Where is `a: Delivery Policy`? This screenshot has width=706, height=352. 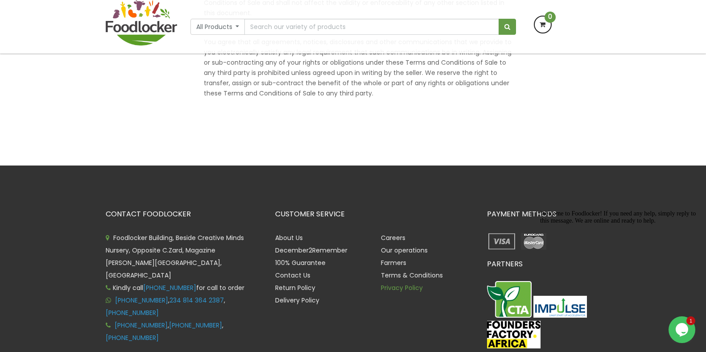 a: Delivery Policy is located at coordinates (297, 300).